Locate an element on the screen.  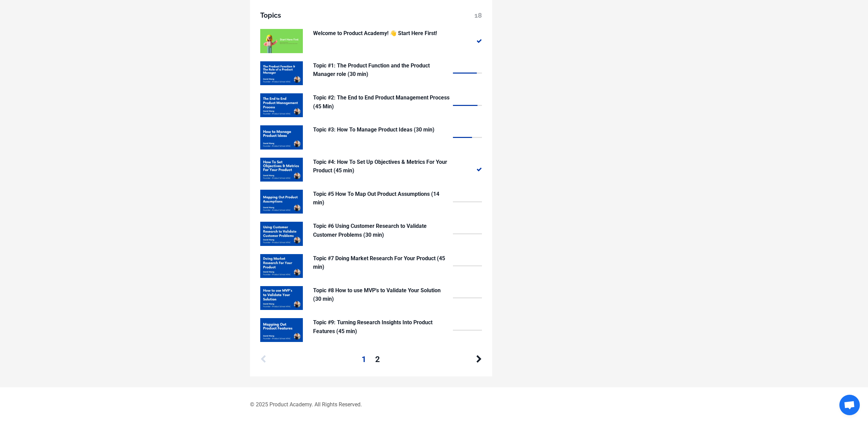
p: Topic #7 Doing Market Research For Your Product (45 min) is located at coordinates (381, 263).